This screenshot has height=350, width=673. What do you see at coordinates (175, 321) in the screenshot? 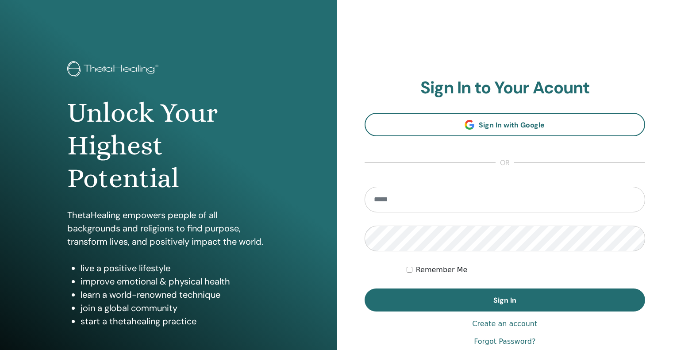
I see `li: start a thetahealing practice` at bounding box center [175, 321].